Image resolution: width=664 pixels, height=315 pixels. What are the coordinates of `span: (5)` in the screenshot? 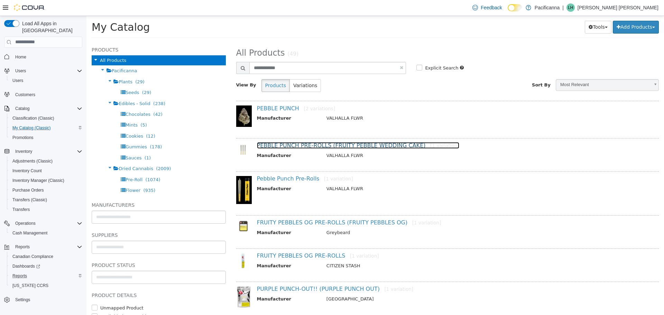 It's located at (57, 109).